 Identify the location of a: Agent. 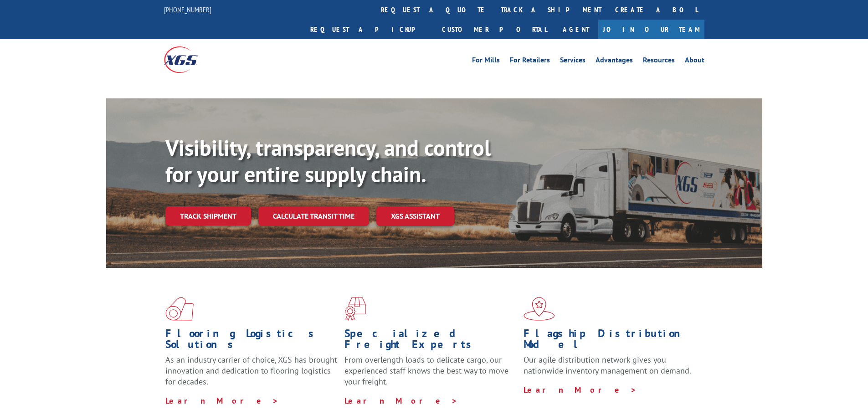
(576, 29).